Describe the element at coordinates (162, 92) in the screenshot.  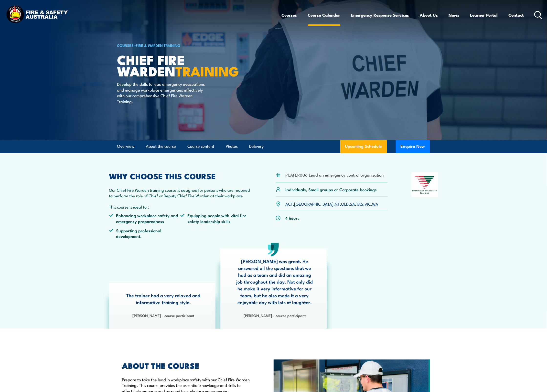
I see `p: Develop the skills to lead emergency evacuations and manage workplace emergencies effectively wit...` at that location.